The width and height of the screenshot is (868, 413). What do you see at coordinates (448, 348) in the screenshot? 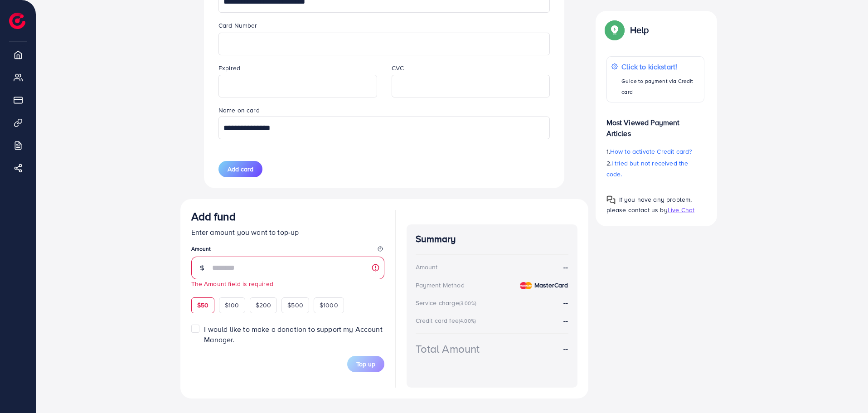
I see `div: Total Amount` at bounding box center [448, 348].